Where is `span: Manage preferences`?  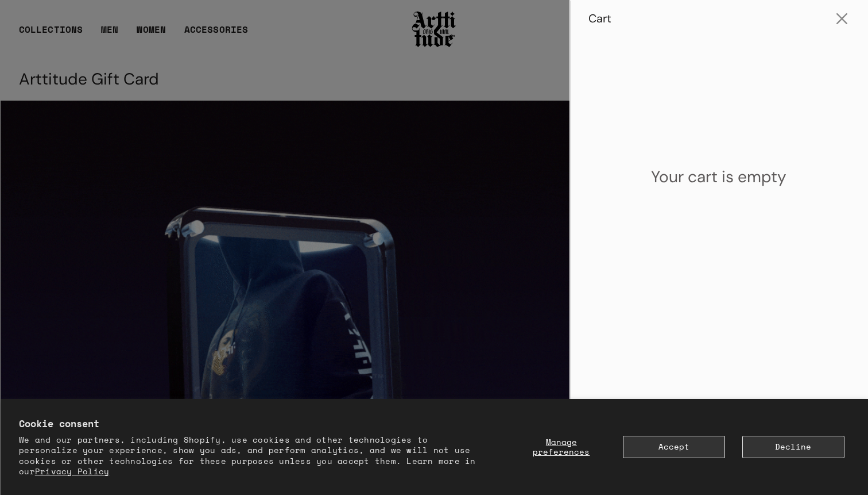
span: Manage preferences is located at coordinates (561, 447).